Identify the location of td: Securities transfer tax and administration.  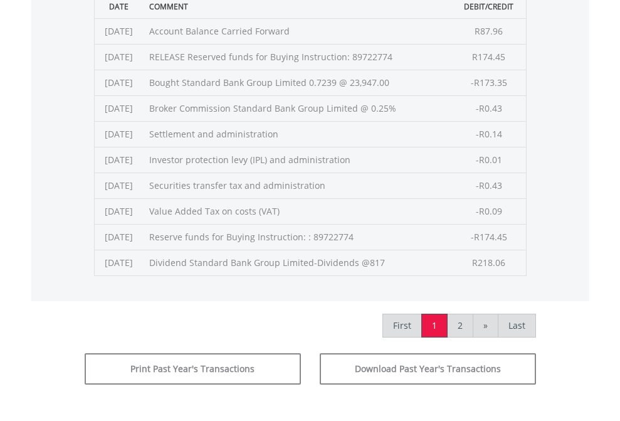
(297, 185).